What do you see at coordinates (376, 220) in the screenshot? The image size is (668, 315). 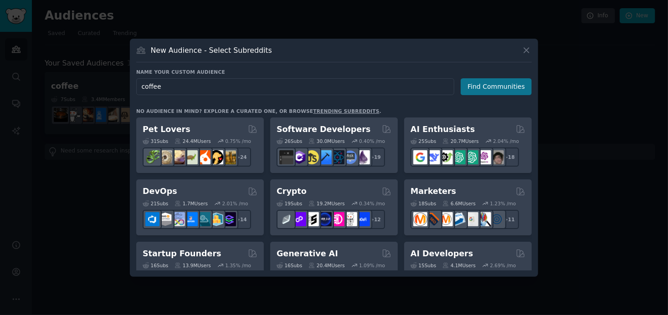 I see `div: + 12` at bounding box center [376, 220].